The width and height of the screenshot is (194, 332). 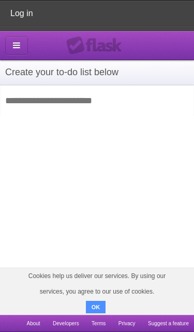 I want to click on a: Suggest a feature, so click(x=169, y=323).